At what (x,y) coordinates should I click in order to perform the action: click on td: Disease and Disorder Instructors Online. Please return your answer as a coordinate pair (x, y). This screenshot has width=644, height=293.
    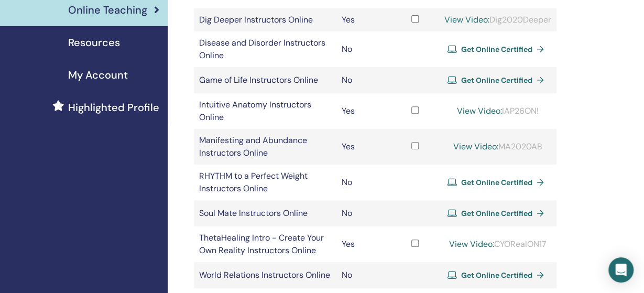
    Looking at the image, I should click on (265, 49).